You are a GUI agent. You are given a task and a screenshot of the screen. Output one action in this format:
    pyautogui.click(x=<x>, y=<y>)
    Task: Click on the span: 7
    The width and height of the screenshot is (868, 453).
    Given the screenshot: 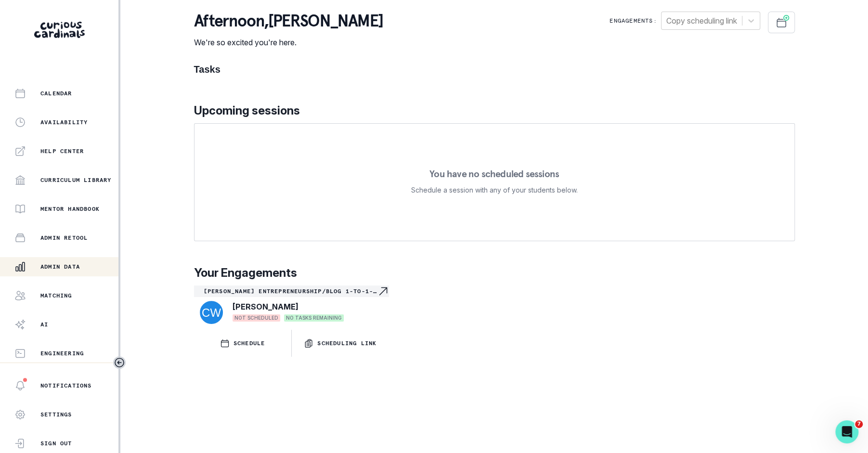 What is the action you would take?
    pyautogui.click(x=859, y=424)
    